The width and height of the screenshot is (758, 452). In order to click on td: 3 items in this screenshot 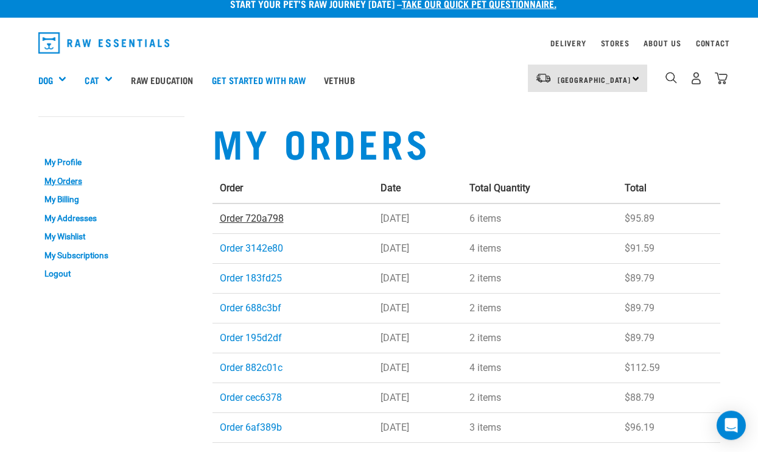, I will do `click(540, 427)`.